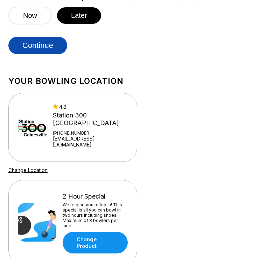 Image resolution: width=274 pixels, height=258 pixels. I want to click on div: 2 Hour Special, so click(95, 196).